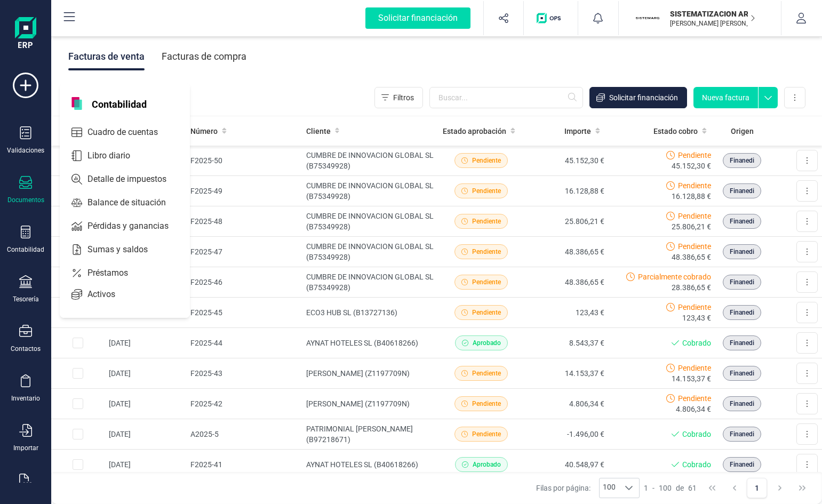 The width and height of the screenshot is (822, 504). I want to click on td: F2025-43, so click(244, 374).